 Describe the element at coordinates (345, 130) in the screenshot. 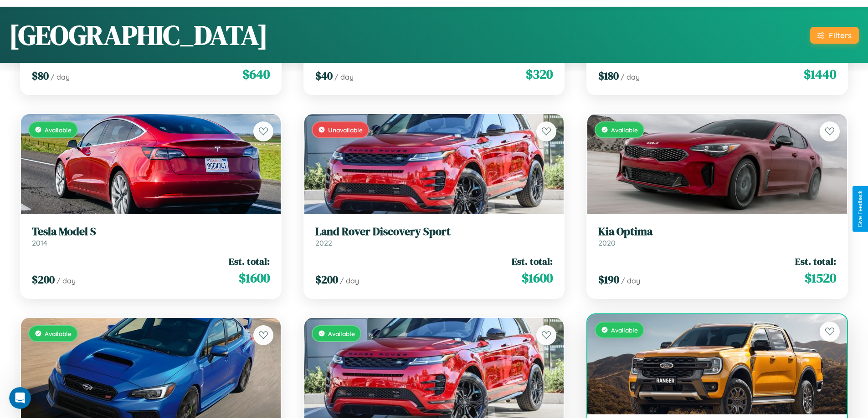

I see `span: Unavailable` at that location.